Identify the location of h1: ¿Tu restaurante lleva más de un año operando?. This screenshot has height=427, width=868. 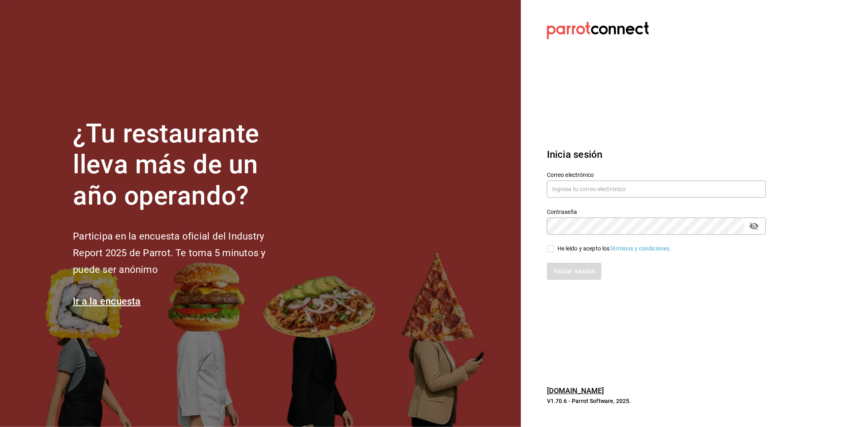
(183, 165).